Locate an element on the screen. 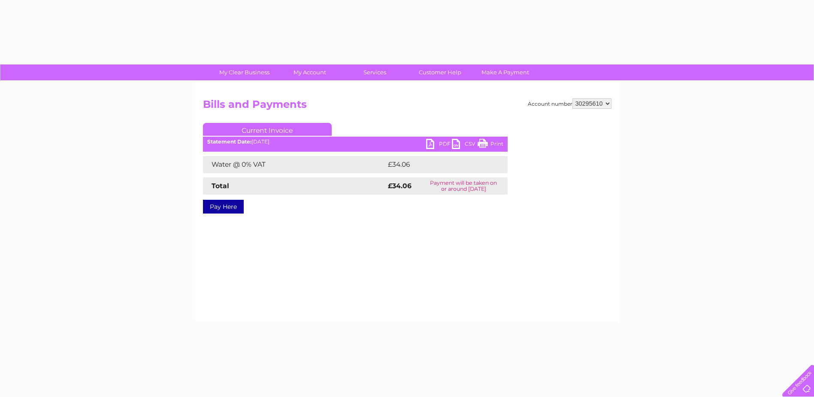 This screenshot has height=397, width=814. a: Pay Here is located at coordinates (223, 206).